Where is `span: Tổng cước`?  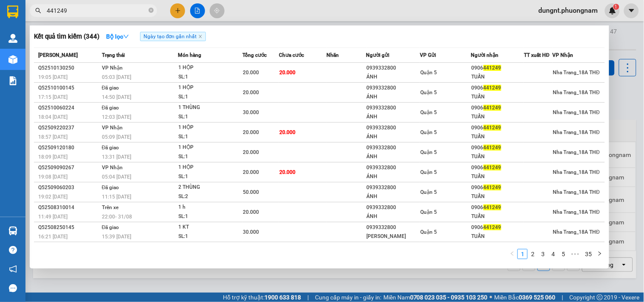
span: Tổng cước is located at coordinates (255, 55).